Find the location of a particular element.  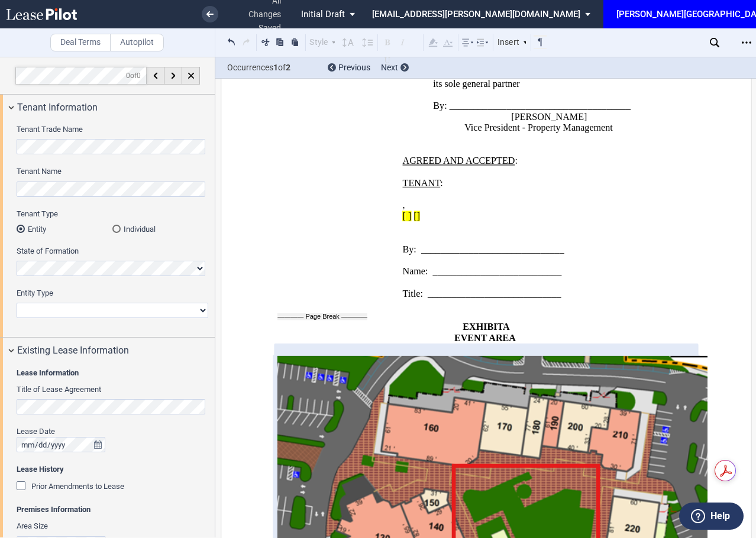

span: Entity Type is located at coordinates (35, 293).